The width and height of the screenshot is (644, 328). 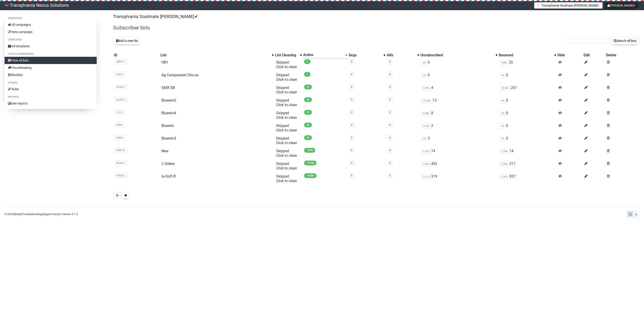 I want to click on td: 319, so click(x=459, y=179).